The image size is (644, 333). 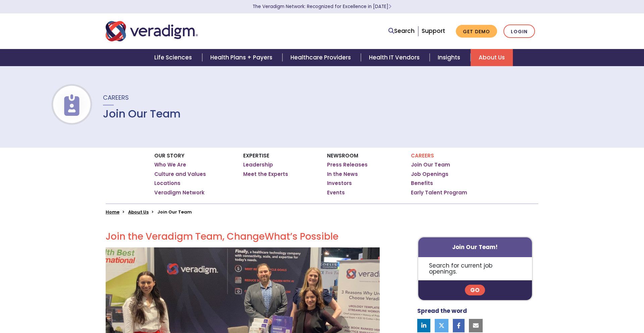 I want to click on a: Job Openings, so click(x=430, y=174).